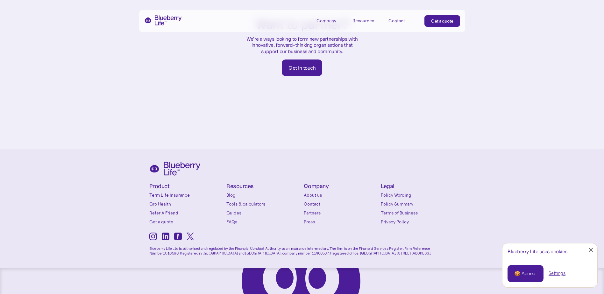 This screenshot has width=604, height=294. Describe the element at coordinates (302, 68) in the screenshot. I see `a: Get in touch` at that location.